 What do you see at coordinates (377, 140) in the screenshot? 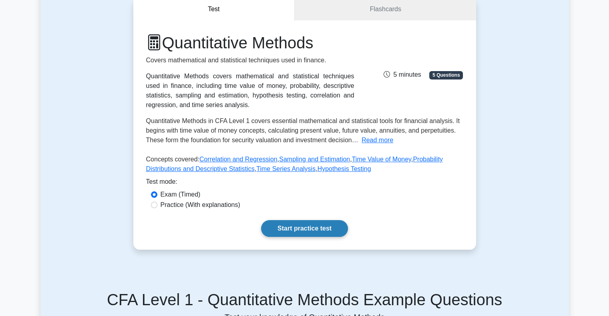
I see `button: Read more` at bounding box center [377, 140].